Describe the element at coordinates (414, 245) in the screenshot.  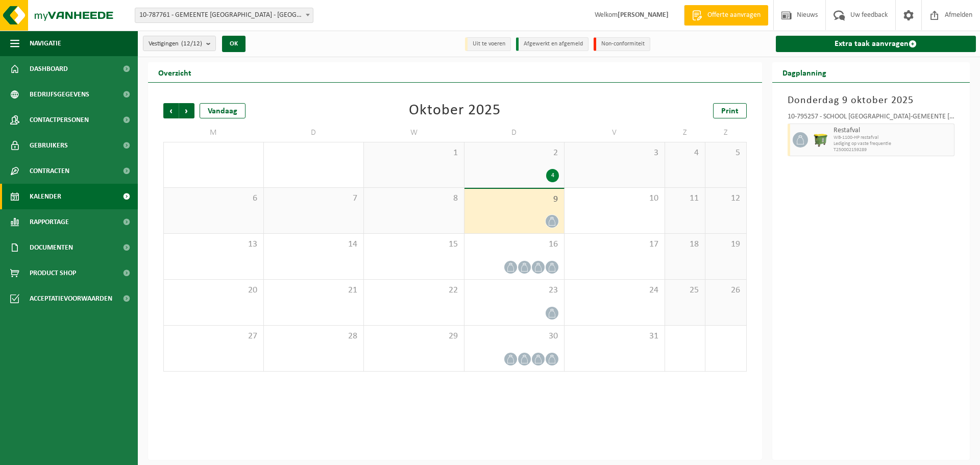
I see `span: 15` at that location.